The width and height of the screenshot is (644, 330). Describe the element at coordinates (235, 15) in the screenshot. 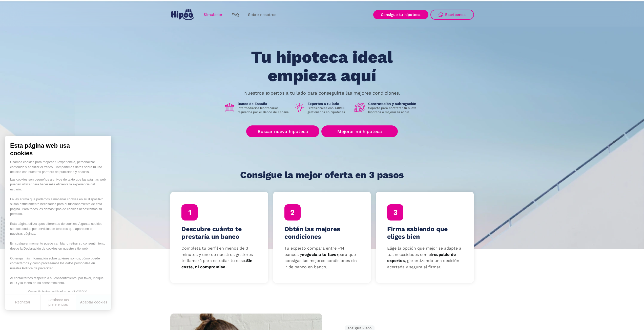

I see `a: FAQ` at that location.